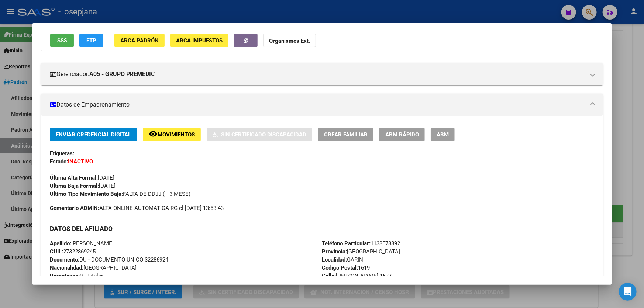  Describe the element at coordinates (260, 134) in the screenshot. I see `button: Sin Certificado Discapacidad` at that location.